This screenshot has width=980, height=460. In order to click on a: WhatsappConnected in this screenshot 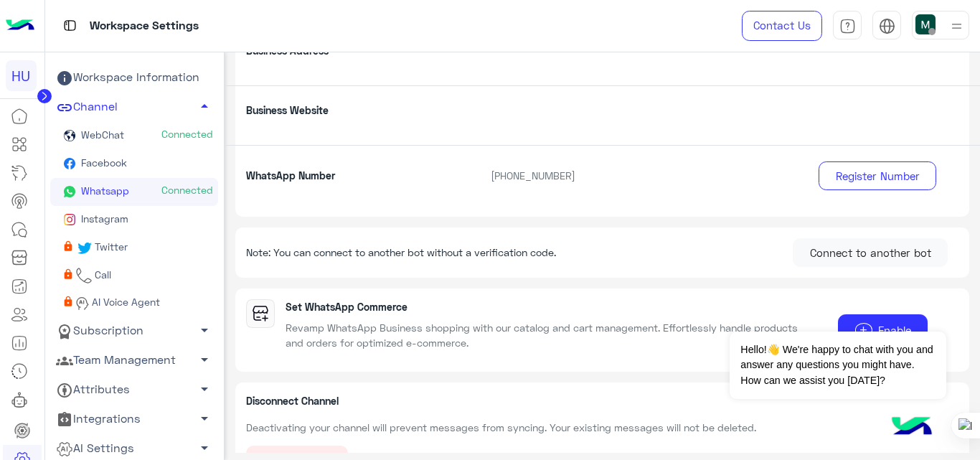, I will do `click(134, 192)`.